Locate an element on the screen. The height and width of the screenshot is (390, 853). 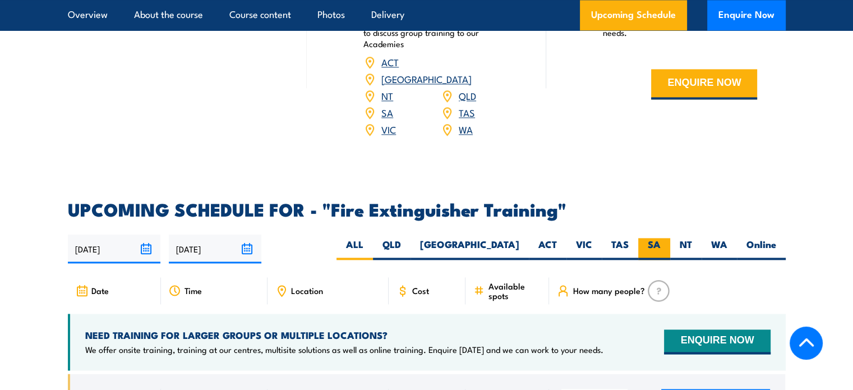
label: Online is located at coordinates (761, 249).